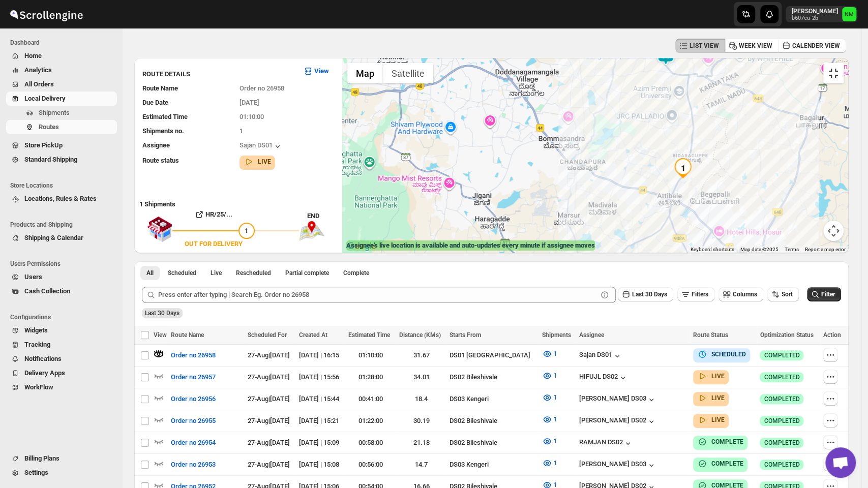  What do you see at coordinates (722, 355) in the screenshot?
I see `button: SCHEDULED` at bounding box center [722, 355].